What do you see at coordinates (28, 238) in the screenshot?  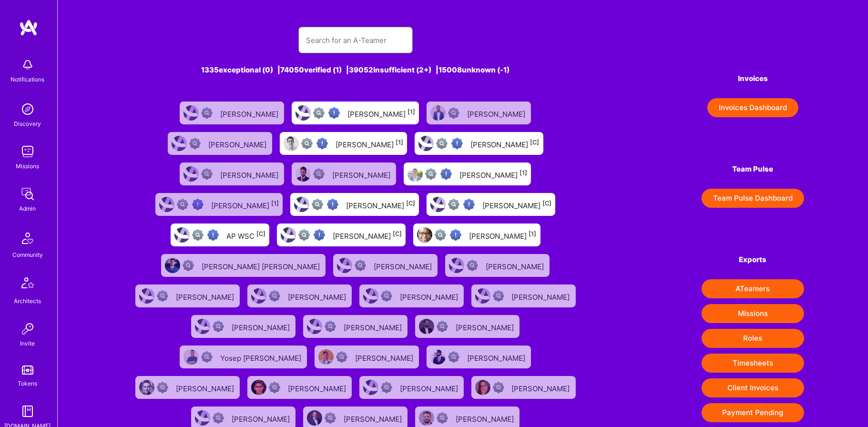 I see `img: Community` at bounding box center [28, 238].